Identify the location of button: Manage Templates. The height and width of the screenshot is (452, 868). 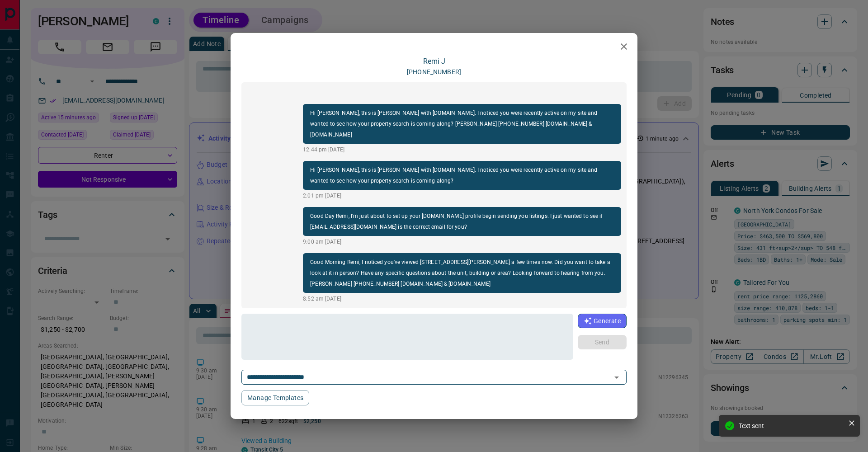
(275, 398).